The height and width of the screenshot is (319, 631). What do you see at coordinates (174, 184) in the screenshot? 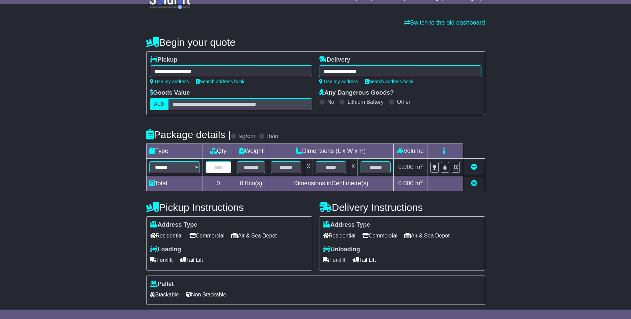
I see `td: Total` at bounding box center [174, 184].